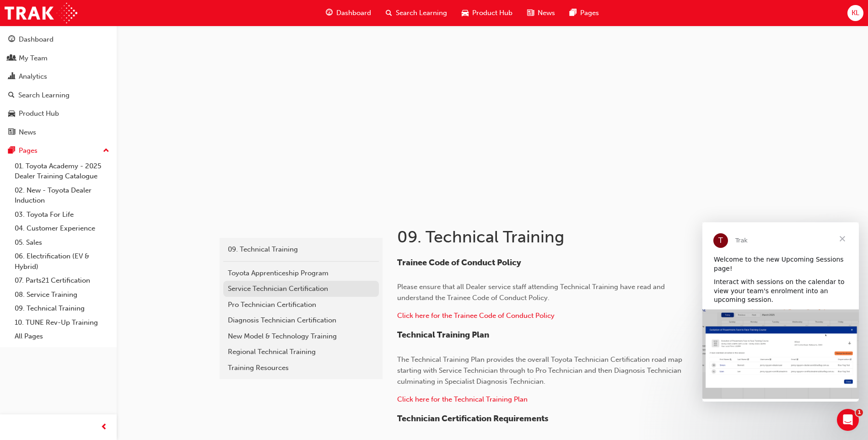 The height and width of the screenshot is (440, 868). I want to click on span: Dashboard, so click(353, 13).